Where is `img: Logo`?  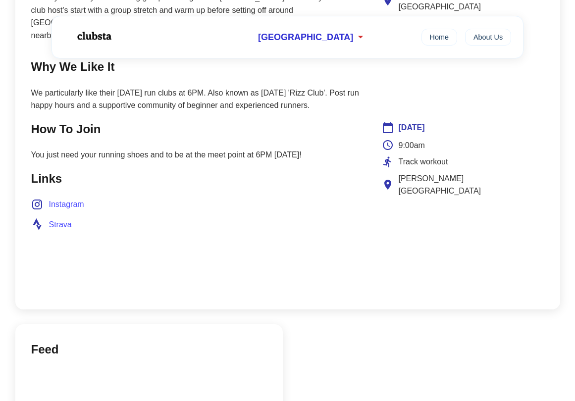
img: Logo is located at coordinates (94, 36).